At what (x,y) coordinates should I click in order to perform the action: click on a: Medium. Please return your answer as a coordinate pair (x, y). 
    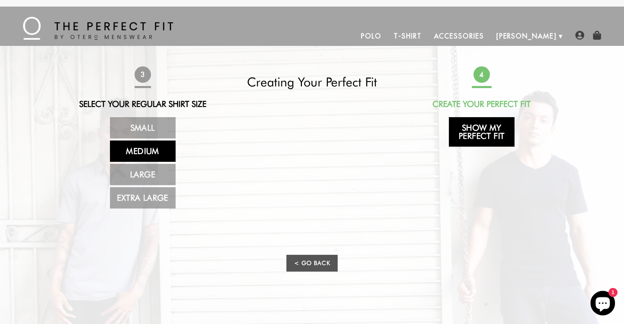
    Looking at the image, I should click on (143, 151).